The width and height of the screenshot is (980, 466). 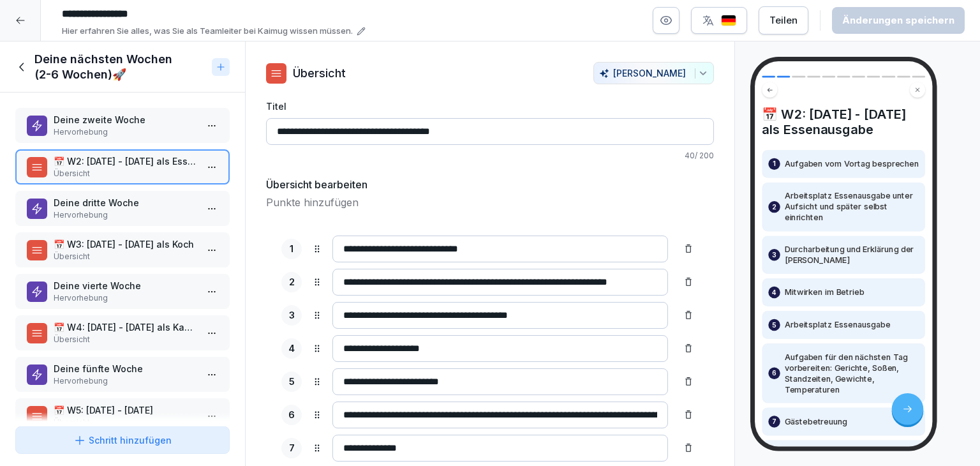 I want to click on p: Punkte hinzufügen, so click(x=490, y=202).